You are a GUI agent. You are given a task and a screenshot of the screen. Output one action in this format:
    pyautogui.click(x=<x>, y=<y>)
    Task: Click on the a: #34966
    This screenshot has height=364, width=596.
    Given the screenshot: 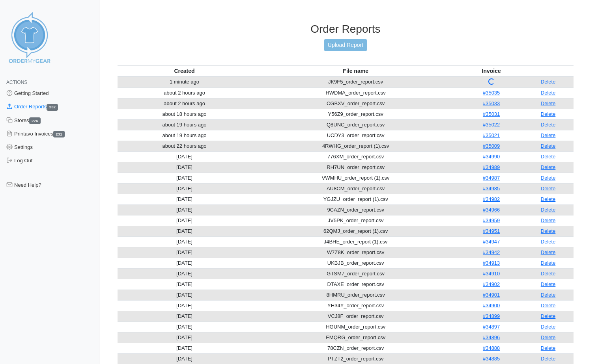 What is the action you would take?
    pyautogui.click(x=491, y=210)
    